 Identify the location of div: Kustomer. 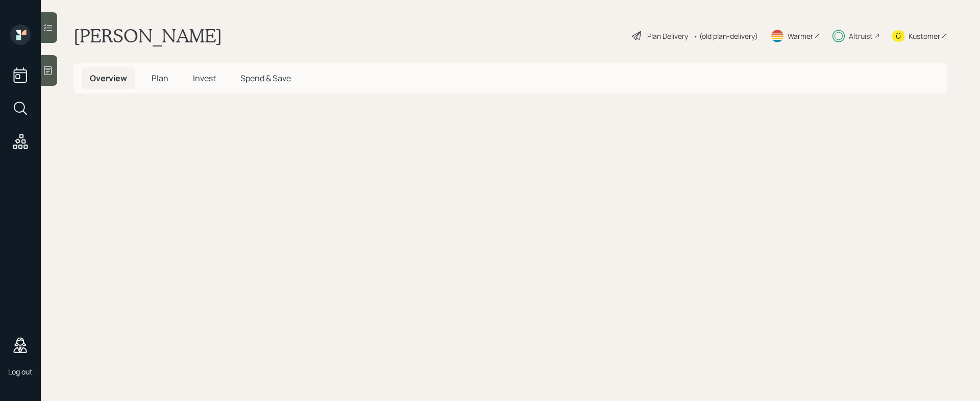
(924, 36).